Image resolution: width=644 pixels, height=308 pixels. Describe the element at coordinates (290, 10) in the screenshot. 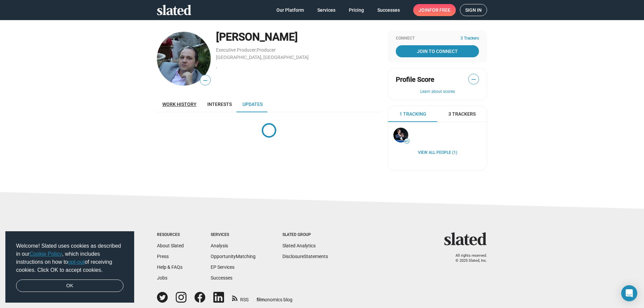

I see `span: Our Platform` at that location.